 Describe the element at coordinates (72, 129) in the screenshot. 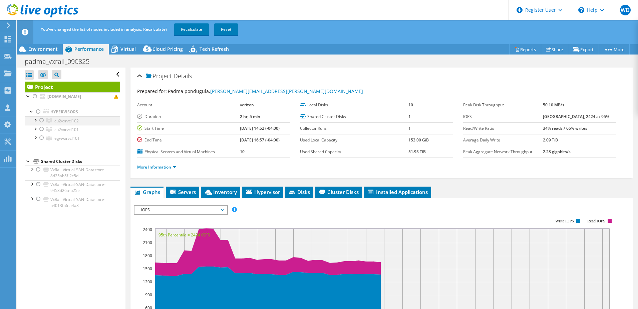

I see `a: cu2vxrvcl101` at that location.